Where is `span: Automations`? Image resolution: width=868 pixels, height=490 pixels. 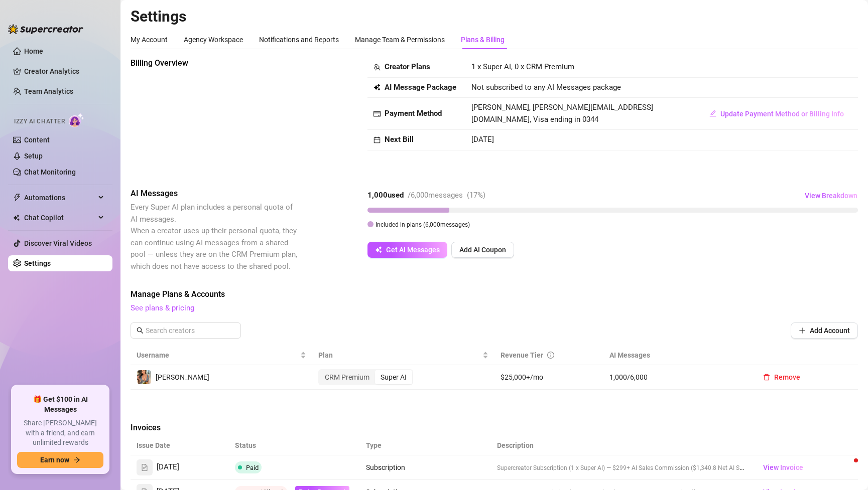 span: Automations is located at coordinates (60, 198).